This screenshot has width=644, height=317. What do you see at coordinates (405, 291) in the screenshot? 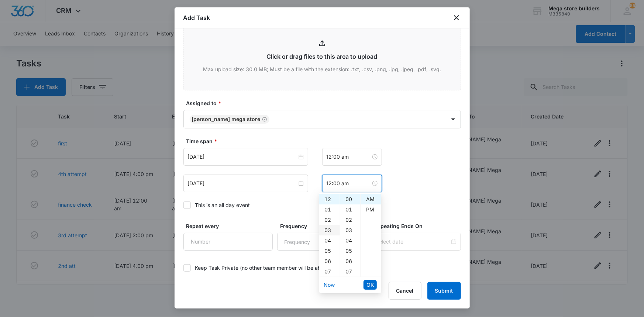
I see `button: Cancel` at bounding box center [405, 291].